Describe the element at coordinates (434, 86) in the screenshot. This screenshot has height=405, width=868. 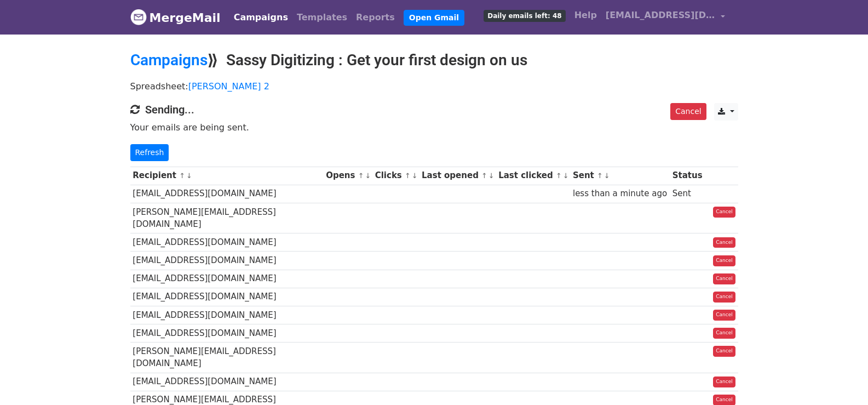
I see `p: Spreadsheet:` at that location.